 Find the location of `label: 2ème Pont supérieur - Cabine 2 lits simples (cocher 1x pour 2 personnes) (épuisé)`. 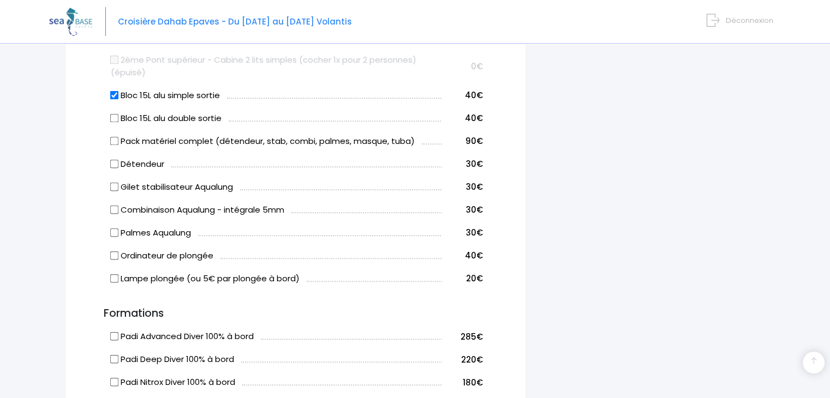

label: 2ème Pont supérieur - Cabine 2 lits simples (cocher 1x pour 2 personnes) (épuisé) is located at coordinates (276, 66).